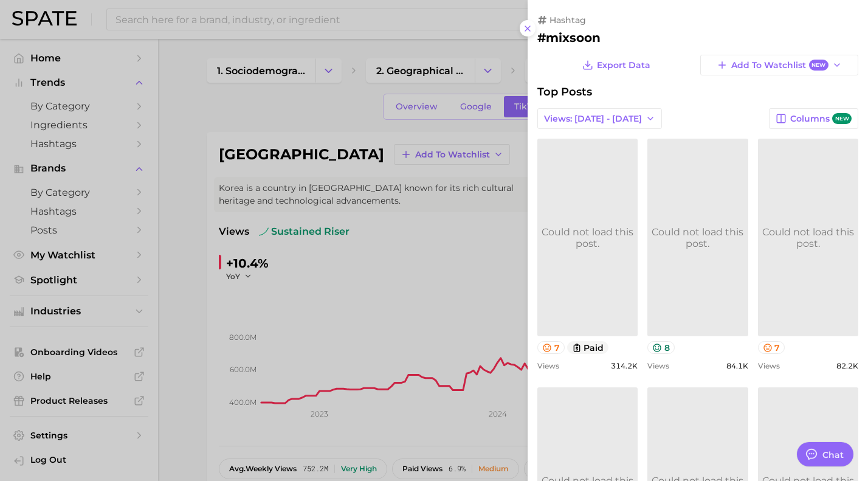  Describe the element at coordinates (738, 366) in the screenshot. I see `span: 84.1k` at that location.